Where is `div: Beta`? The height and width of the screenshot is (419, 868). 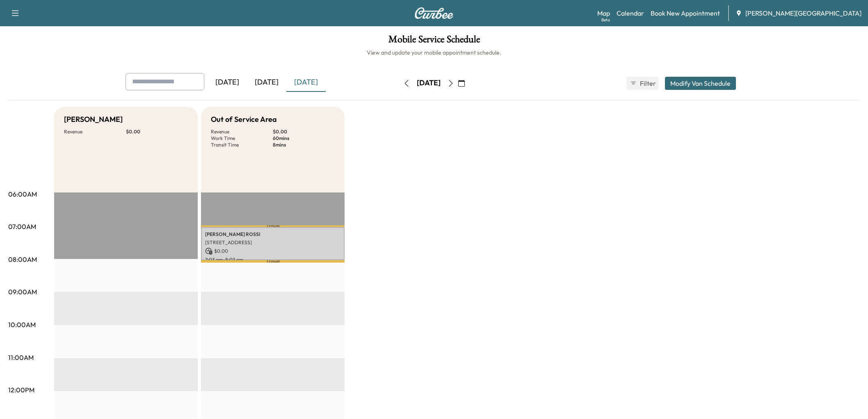
div: Beta is located at coordinates (606, 20).